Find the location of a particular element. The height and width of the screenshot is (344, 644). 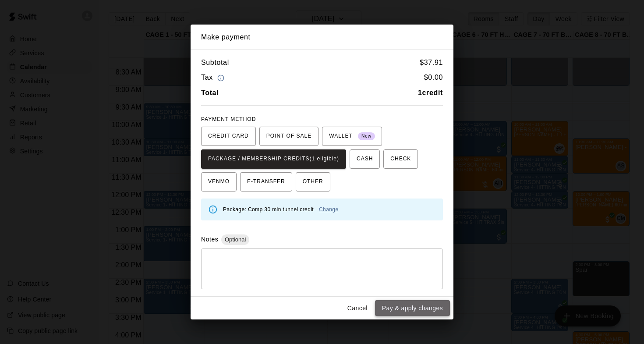

button: Pay & apply changes is located at coordinates (412, 308).